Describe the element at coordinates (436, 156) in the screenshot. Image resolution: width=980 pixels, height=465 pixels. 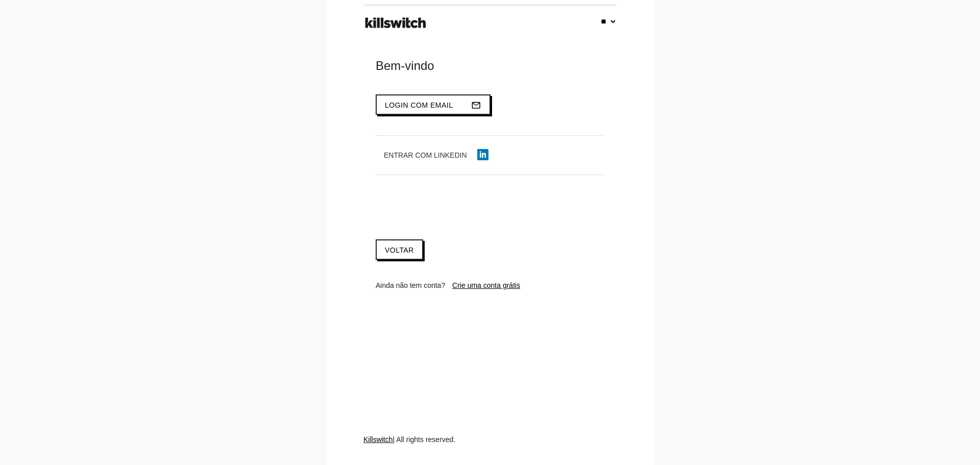
I see `button: Entrar com LinkedIn` at that location.